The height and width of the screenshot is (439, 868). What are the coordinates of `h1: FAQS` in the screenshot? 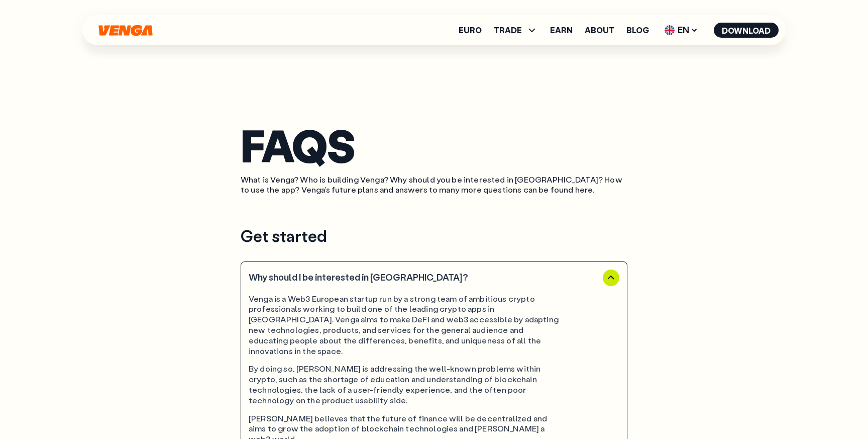 It's located at (434, 145).